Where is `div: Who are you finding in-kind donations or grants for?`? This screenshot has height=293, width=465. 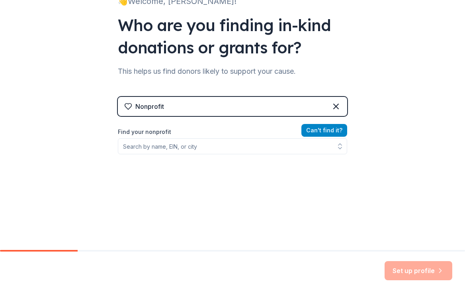 div: Who are you finding in-kind donations or grants for? is located at coordinates (233, 36).